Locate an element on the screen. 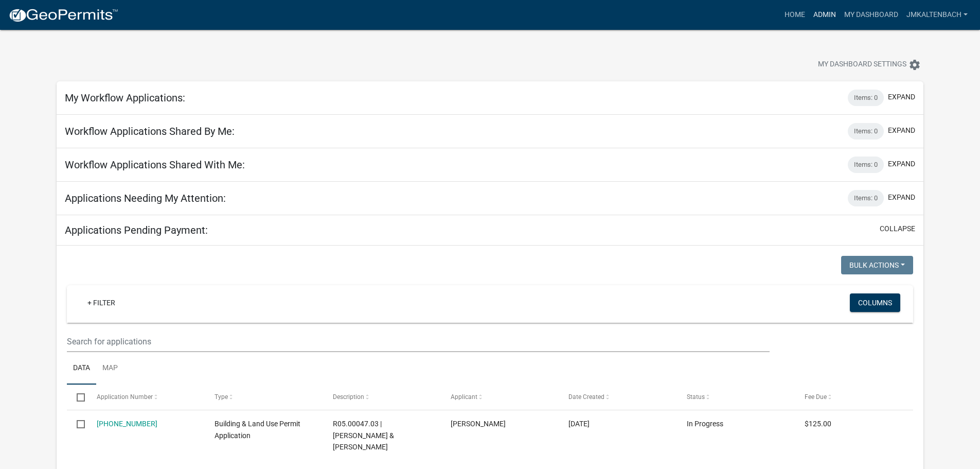 The height and width of the screenshot is (469, 980). span: In Progress is located at coordinates (705, 424).